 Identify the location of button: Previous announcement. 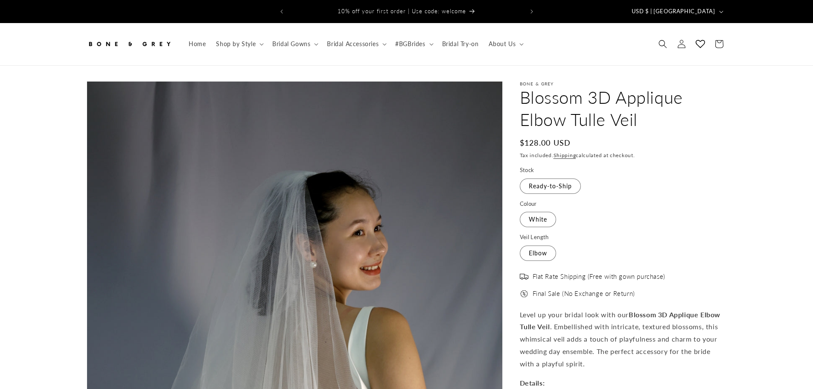
(282, 12).